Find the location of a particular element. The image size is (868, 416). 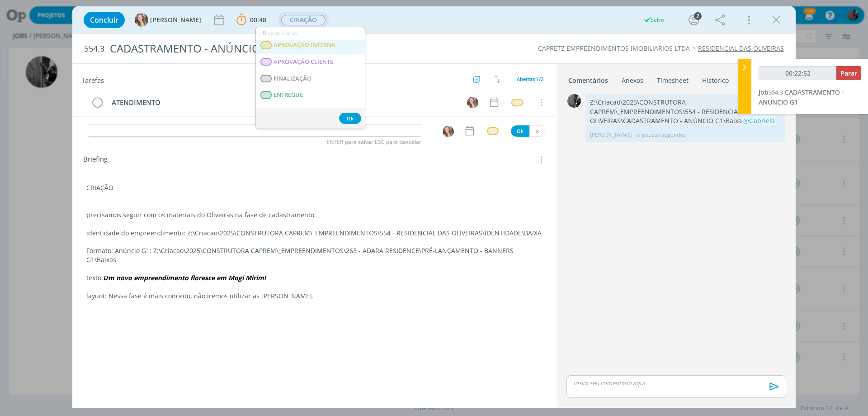

span: Concluir is located at coordinates (104, 20).